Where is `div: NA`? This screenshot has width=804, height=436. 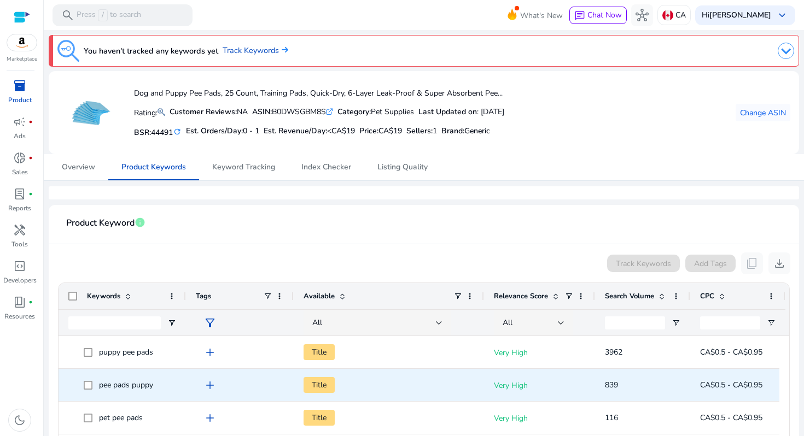 div: NA is located at coordinates (208, 112).